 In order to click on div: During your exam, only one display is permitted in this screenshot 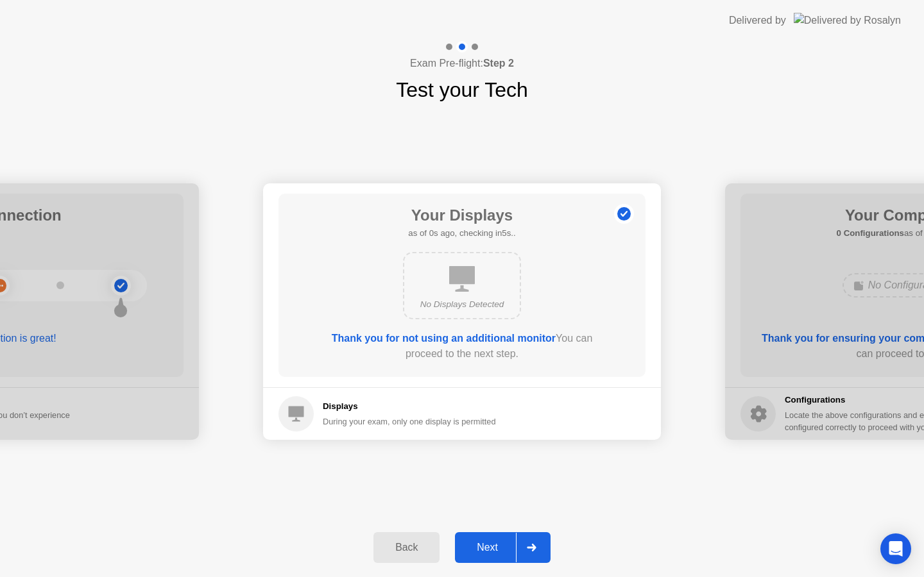, I will do `click(410, 421)`.